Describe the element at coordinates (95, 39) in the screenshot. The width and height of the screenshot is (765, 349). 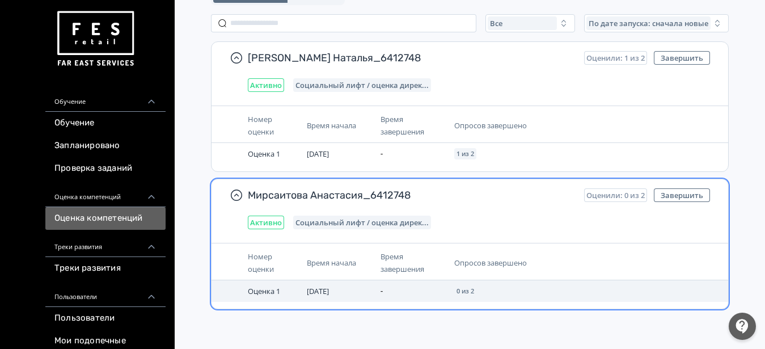
I see `img: https://files.teachbase.ru/system/account/57463/logo/medium-936fc5084dd2c598f50a98b9cbe0469a.png` at that location.